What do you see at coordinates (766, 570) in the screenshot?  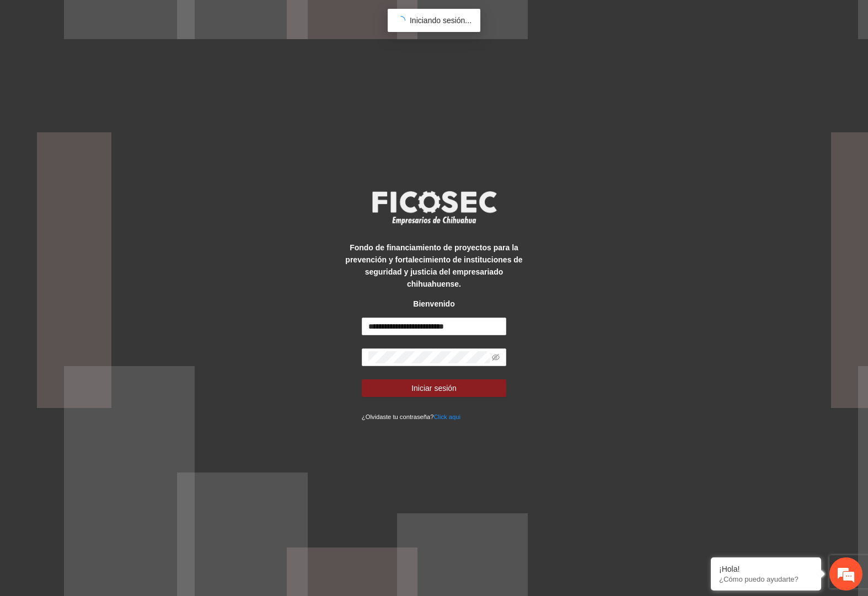 I see `div: ¡Hola!` at bounding box center [766, 570].